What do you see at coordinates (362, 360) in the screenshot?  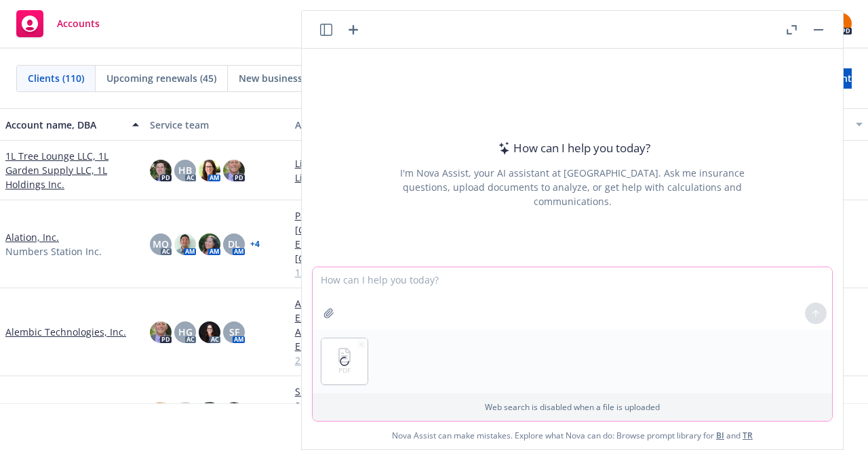 I see `a: 2 more` at bounding box center [362, 360].